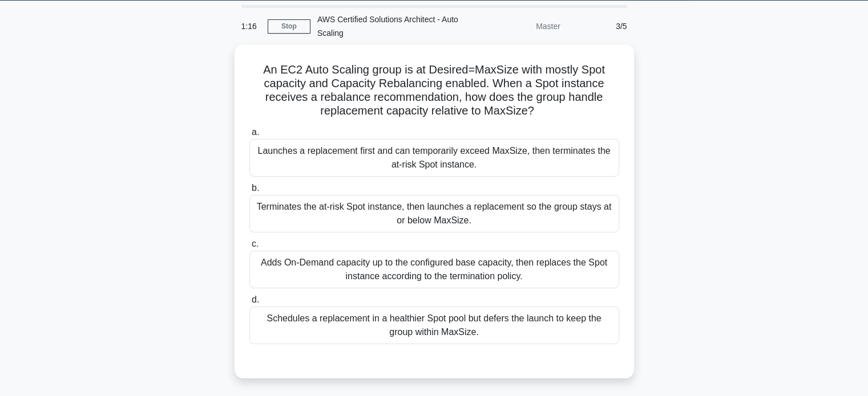 Image resolution: width=868 pixels, height=396 pixels. I want to click on div: 3/5, so click(600, 26).